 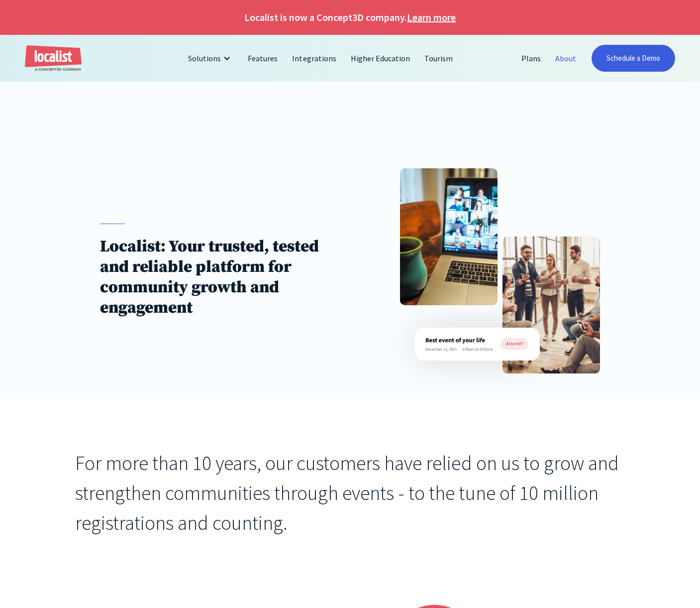 I want to click on a: Plans, so click(x=532, y=58).